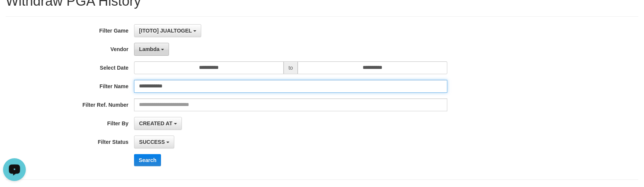 The height and width of the screenshot is (187, 644). Describe the element at coordinates (291, 68) in the screenshot. I see `span: to` at that location.